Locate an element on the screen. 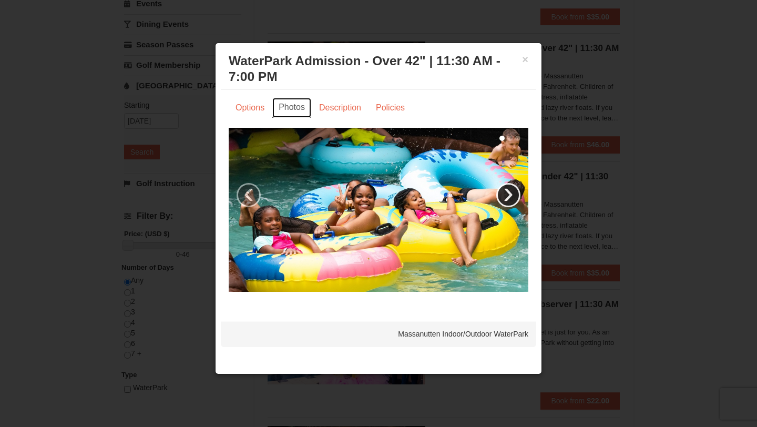 The width and height of the screenshot is (757, 427). a: Options is located at coordinates (250, 108).